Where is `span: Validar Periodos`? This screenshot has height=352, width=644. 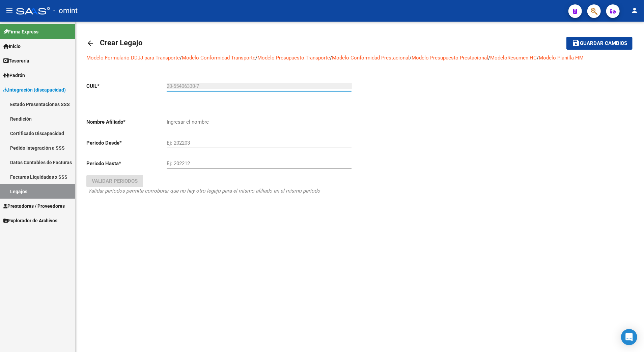
span: Validar Periodos is located at coordinates (115, 181).